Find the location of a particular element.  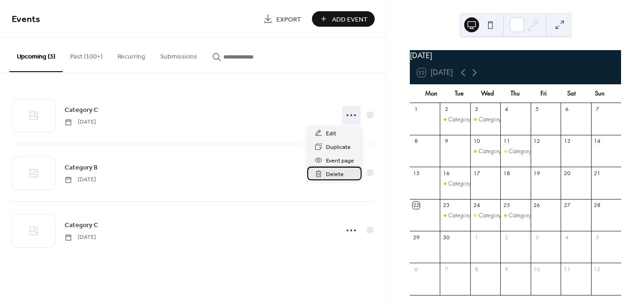

div: 28 is located at coordinates (598, 205).